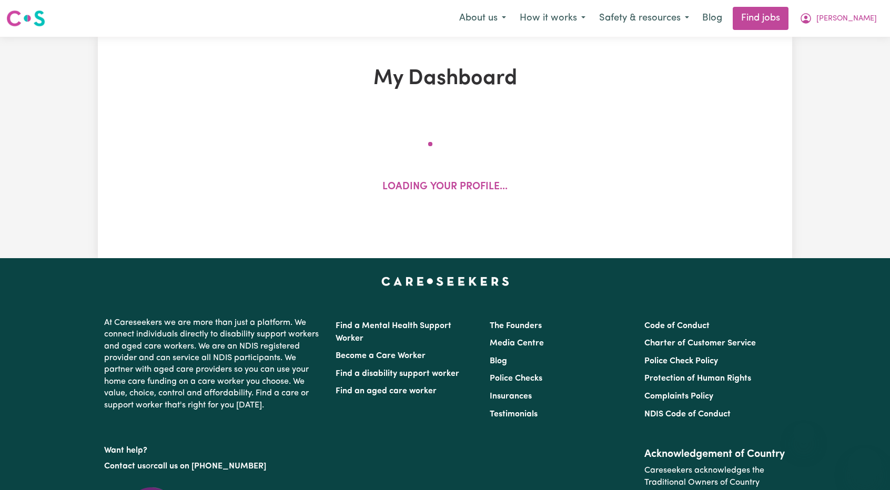 Image resolution: width=890 pixels, height=490 pixels. What do you see at coordinates (214, 449) in the screenshot?
I see `p: Want help?` at bounding box center [214, 449].